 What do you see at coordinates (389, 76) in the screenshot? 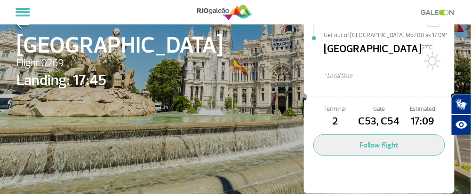
I see `span: * Local time` at bounding box center [389, 76].